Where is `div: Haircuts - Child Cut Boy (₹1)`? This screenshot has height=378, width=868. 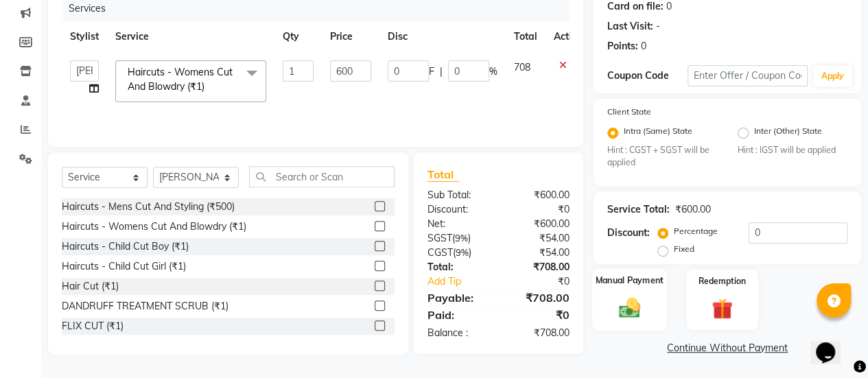
div: Haircuts - Child Cut Boy (₹1) is located at coordinates (125, 246).